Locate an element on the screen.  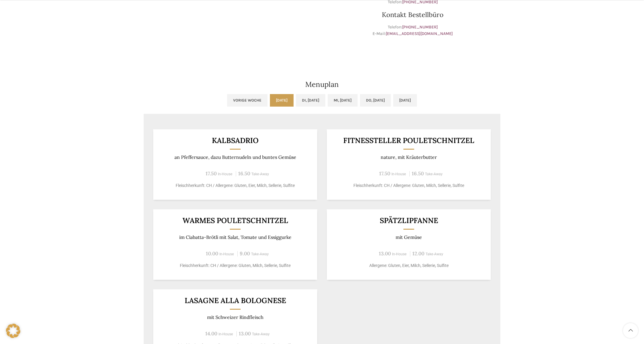
p: mit Gemüse is located at coordinates (409, 237).